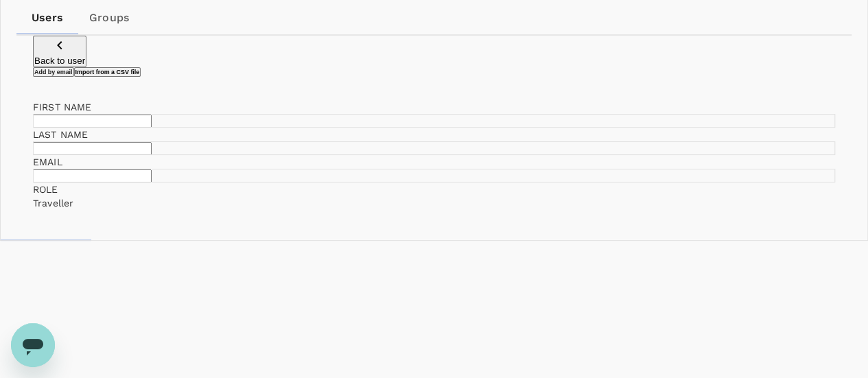 Image resolution: width=868 pixels, height=378 pixels. Describe the element at coordinates (109, 18) in the screenshot. I see `a: Groups` at that location.